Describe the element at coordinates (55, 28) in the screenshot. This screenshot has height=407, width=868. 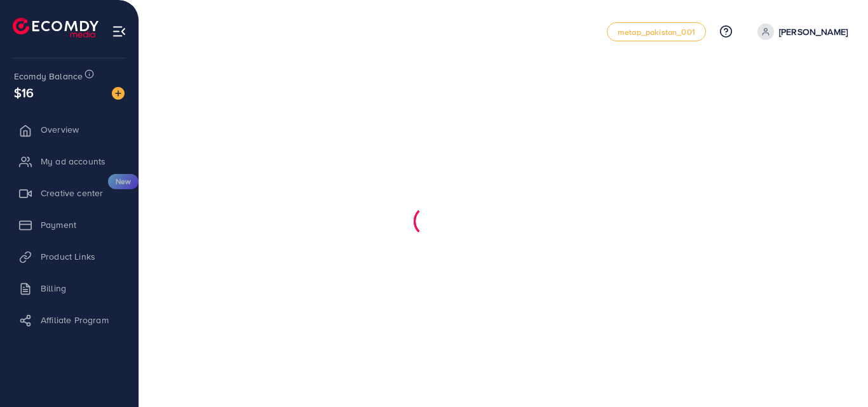
I see `img: logo` at that location.